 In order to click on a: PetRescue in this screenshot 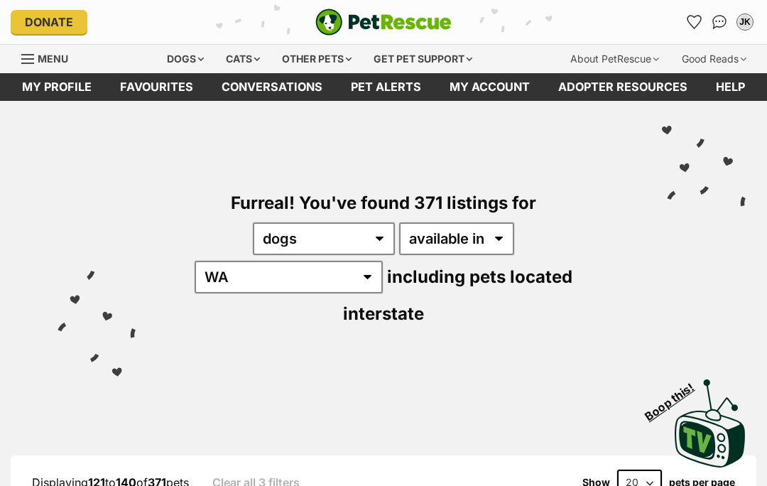, I will do `click(384, 22)`.